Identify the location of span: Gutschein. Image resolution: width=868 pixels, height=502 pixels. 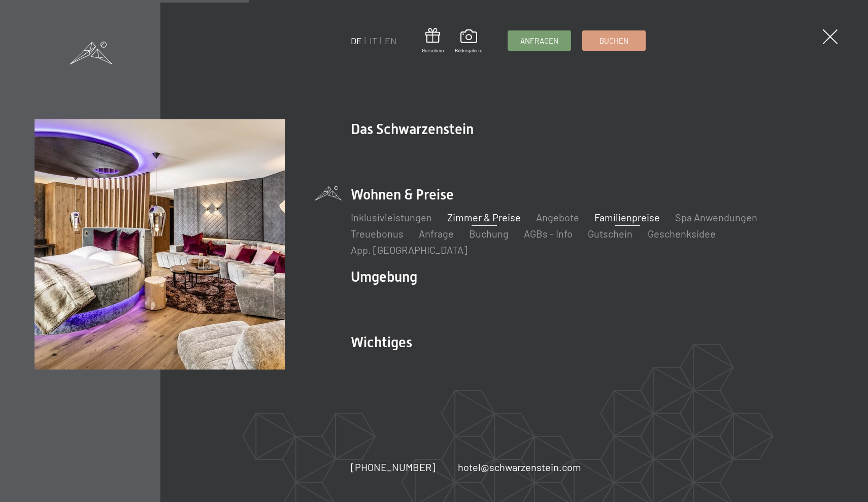
(432, 50).